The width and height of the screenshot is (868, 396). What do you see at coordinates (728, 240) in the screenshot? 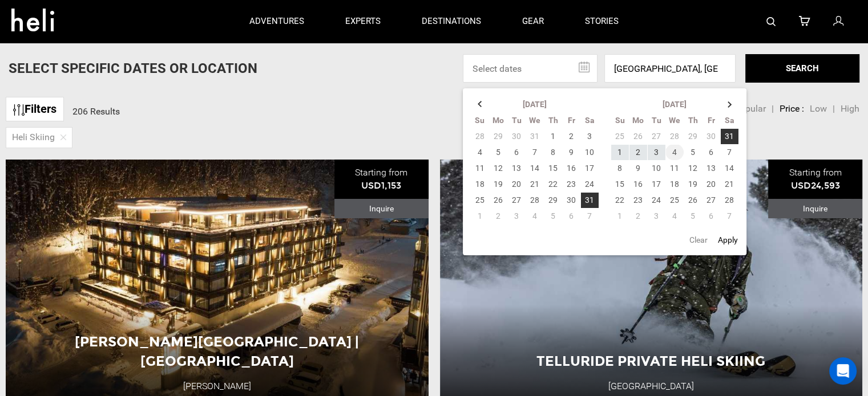
I see `button: Apply` at bounding box center [728, 240].